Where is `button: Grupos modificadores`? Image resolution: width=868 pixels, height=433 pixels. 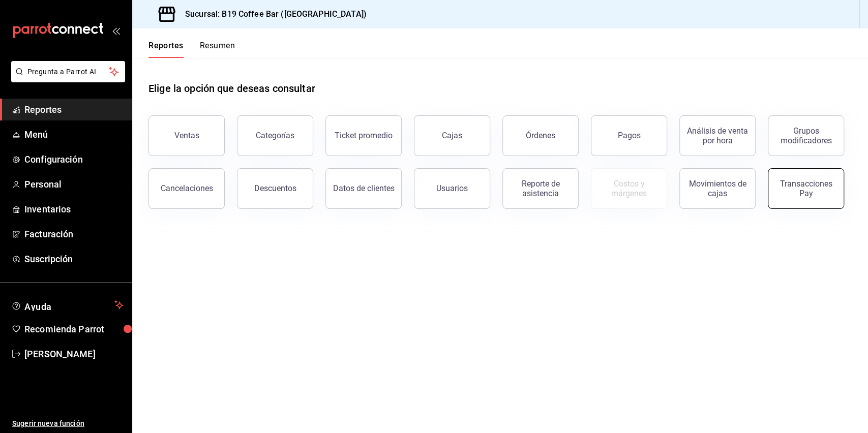 button: Grupos modificadores is located at coordinates (806, 136).